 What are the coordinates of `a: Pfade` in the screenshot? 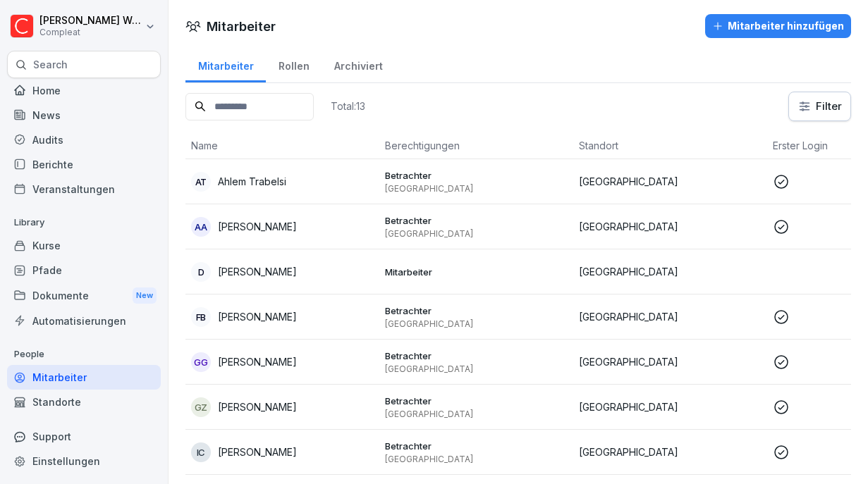 It's located at (84, 270).